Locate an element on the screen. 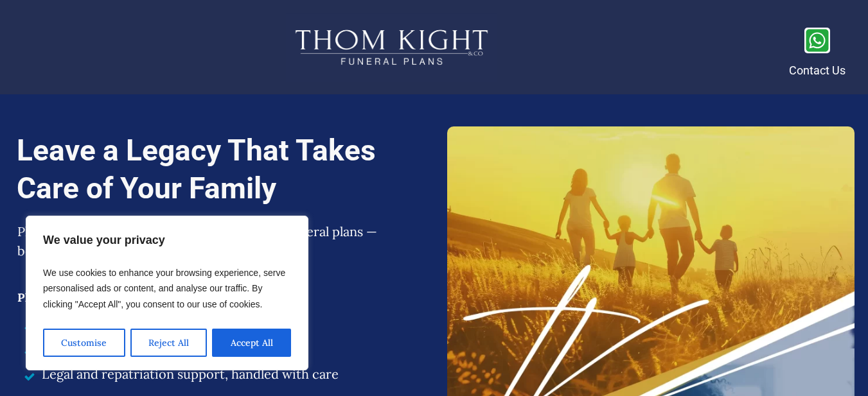 Image resolution: width=868 pixels, height=396 pixels. h1: Leave a Legacy That Takes Care of Your Family is located at coordinates (225, 176).